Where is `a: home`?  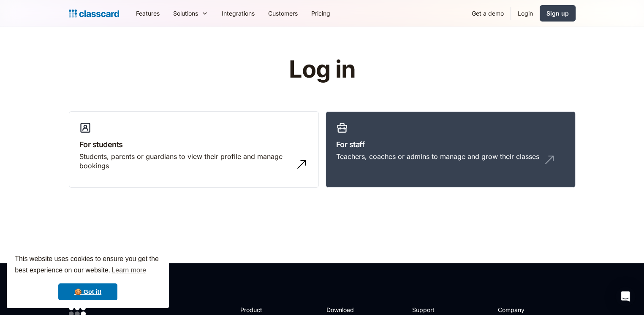 a: home is located at coordinates (93, 14).